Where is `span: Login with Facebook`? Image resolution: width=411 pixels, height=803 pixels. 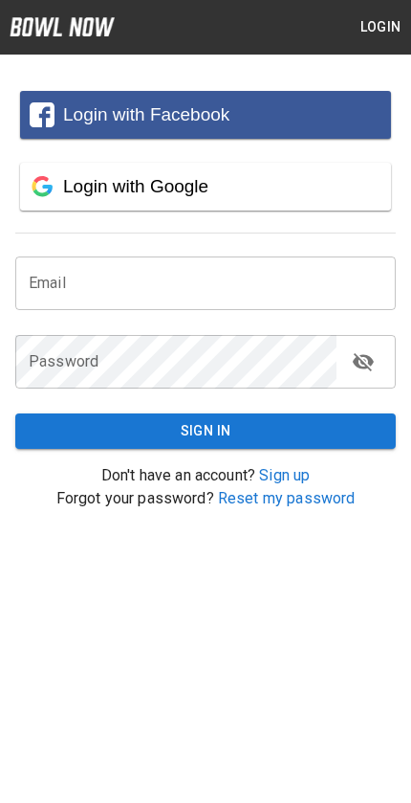 span: Login with Facebook is located at coordinates (146, 114).